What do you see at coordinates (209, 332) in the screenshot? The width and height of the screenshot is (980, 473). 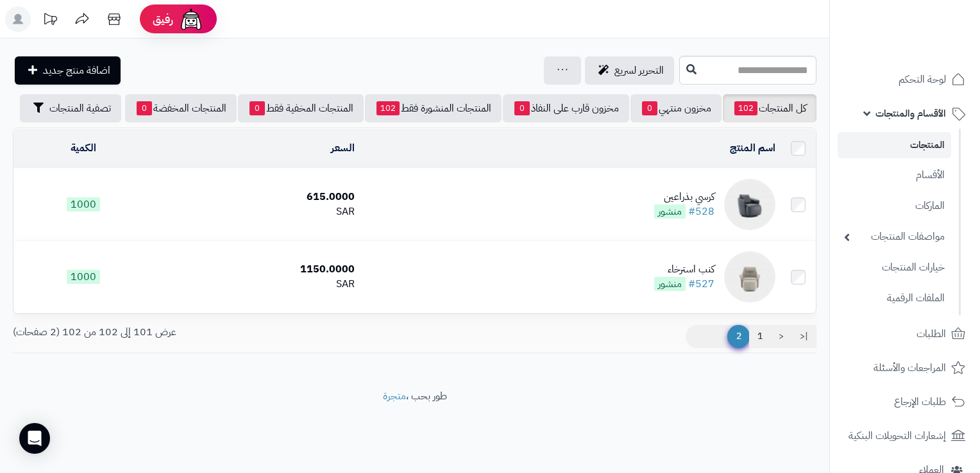 I see `div: عرض 101 إلى 102 من 102 (2 صفحات)` at bounding box center [209, 332].